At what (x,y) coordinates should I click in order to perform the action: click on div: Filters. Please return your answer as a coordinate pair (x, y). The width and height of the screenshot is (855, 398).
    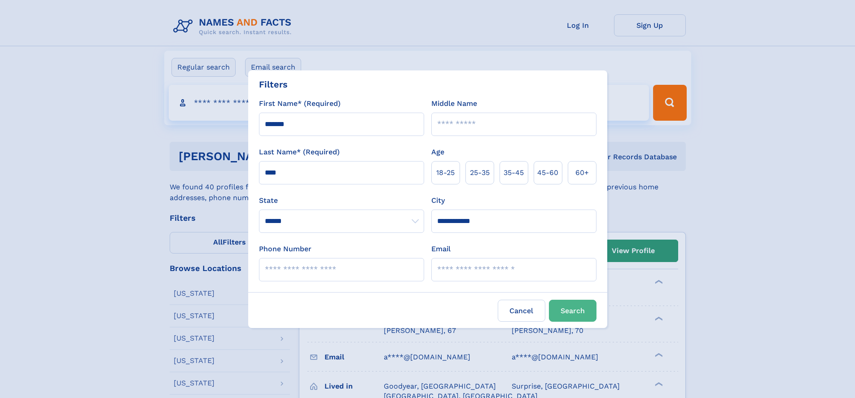
    Looking at the image, I should click on (273, 84).